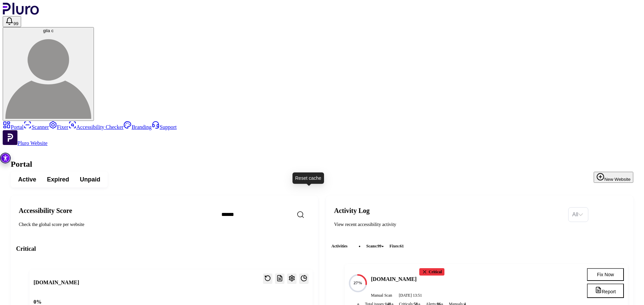 This screenshot has height=305, width=644. I want to click on h1: Portal, so click(322, 164).